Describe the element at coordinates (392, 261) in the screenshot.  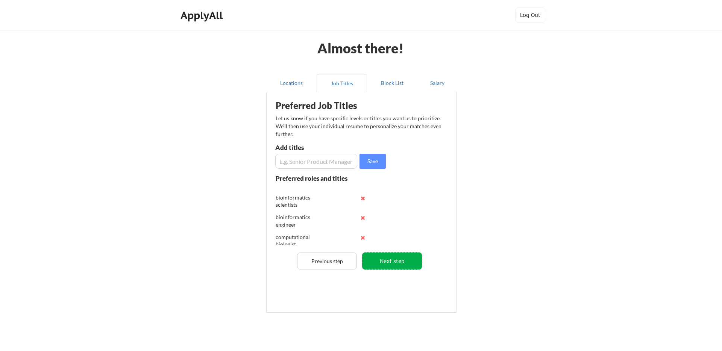
I see `button: Next step` at that location.